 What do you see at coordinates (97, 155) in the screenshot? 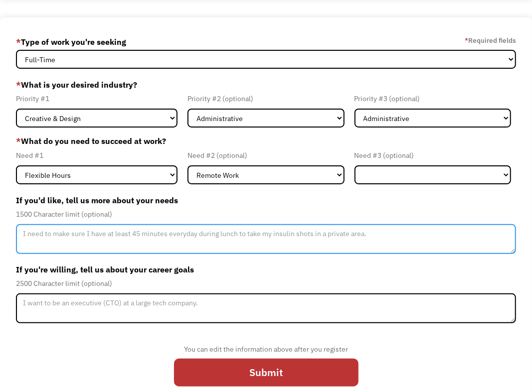
I see `div: Need #1` at bounding box center [97, 155].